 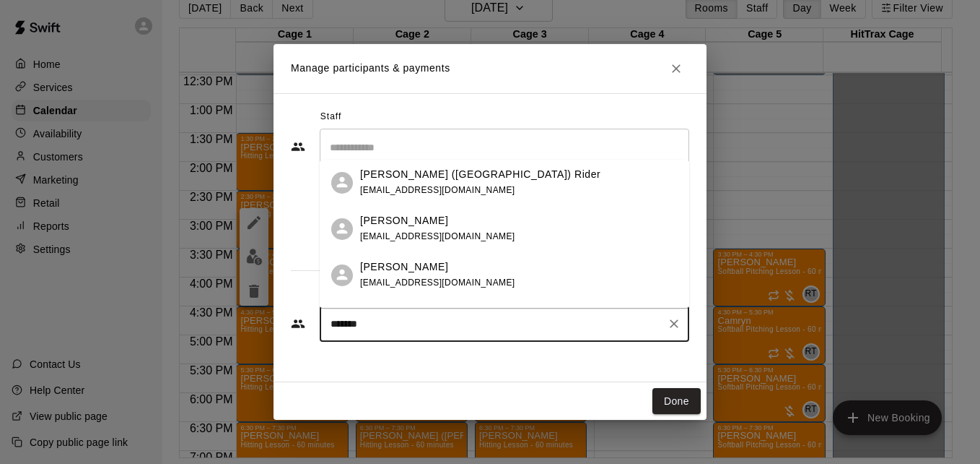 I want to click on div: Madison Ford, so click(x=342, y=229).